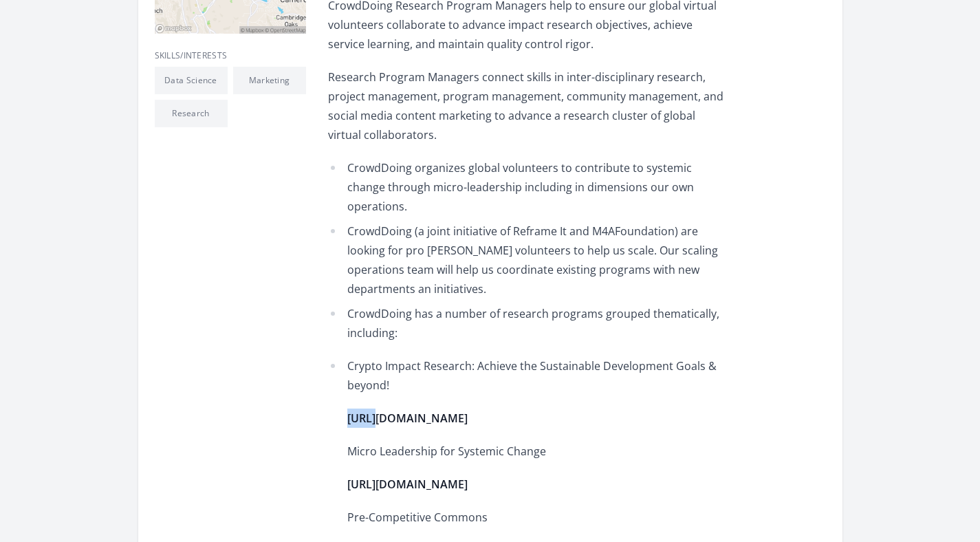 Image resolution: width=980 pixels, height=542 pixels. What do you see at coordinates (230, 56) in the screenshot?
I see `h3: Skills/Interests` at bounding box center [230, 56].